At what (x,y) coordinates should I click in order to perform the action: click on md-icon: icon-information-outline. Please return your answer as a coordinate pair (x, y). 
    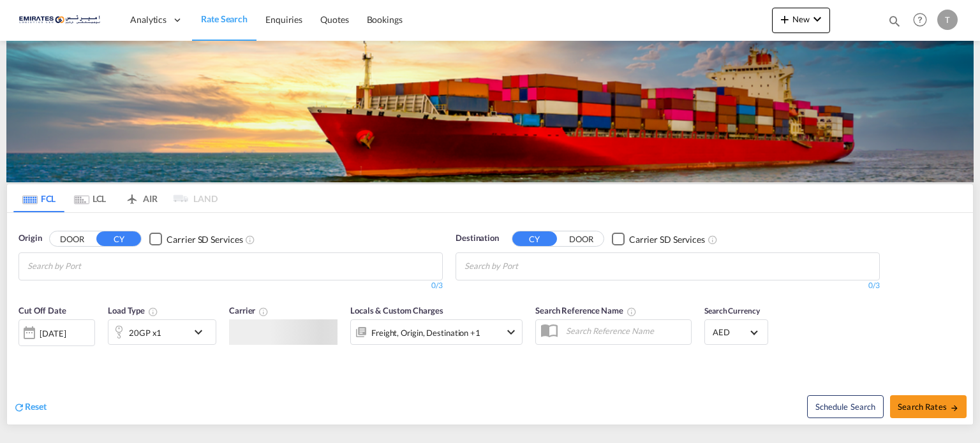
    Looking at the image, I should click on (153, 312).